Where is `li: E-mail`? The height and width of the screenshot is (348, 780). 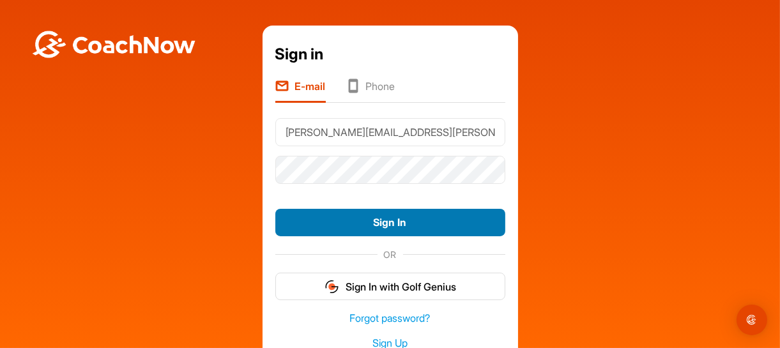 li: E-mail is located at coordinates (300, 91).